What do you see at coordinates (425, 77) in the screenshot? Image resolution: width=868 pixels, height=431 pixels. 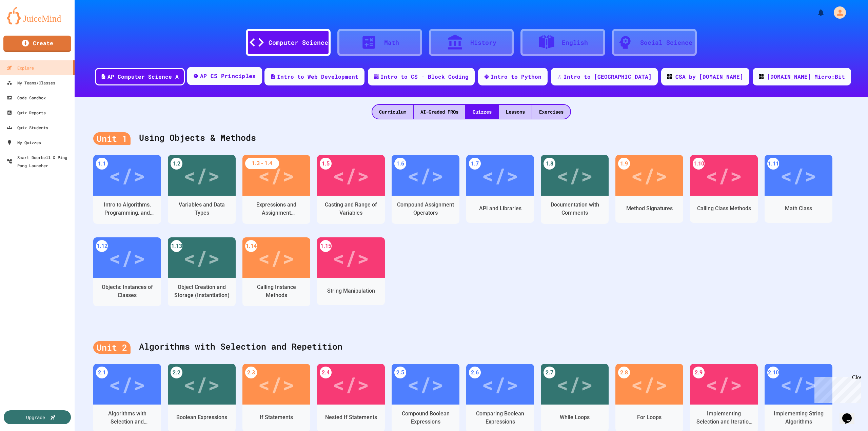 I see `div: Intro to CS - Block Coding` at bounding box center [425, 77].